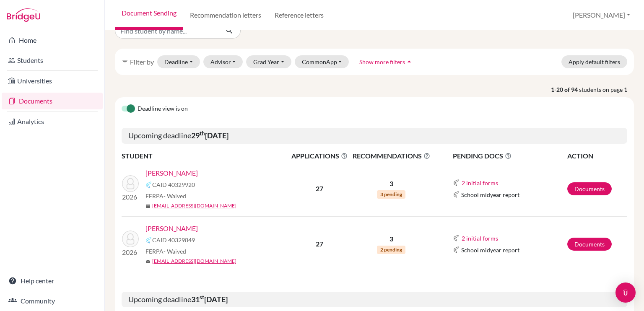 The height and width of the screenshot is (311, 644). What do you see at coordinates (382, 62) in the screenshot?
I see `span: Show more filters` at bounding box center [382, 62].